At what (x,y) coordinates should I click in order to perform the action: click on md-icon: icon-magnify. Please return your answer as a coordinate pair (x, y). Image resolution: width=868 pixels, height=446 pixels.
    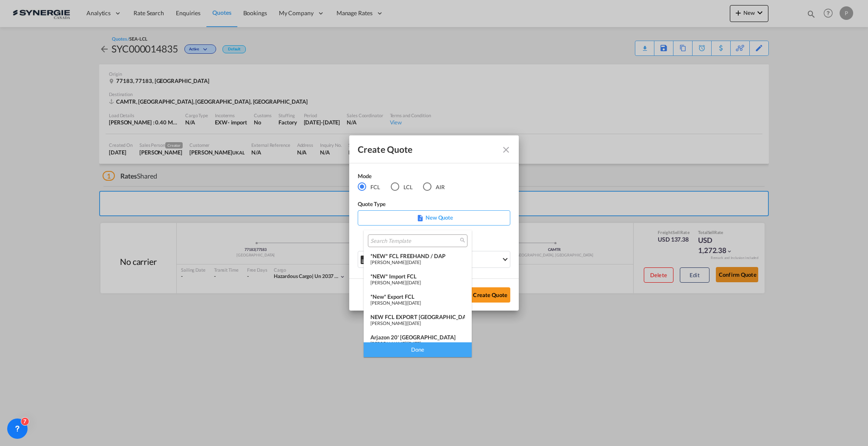
    Looking at the image, I should click on (463, 240).